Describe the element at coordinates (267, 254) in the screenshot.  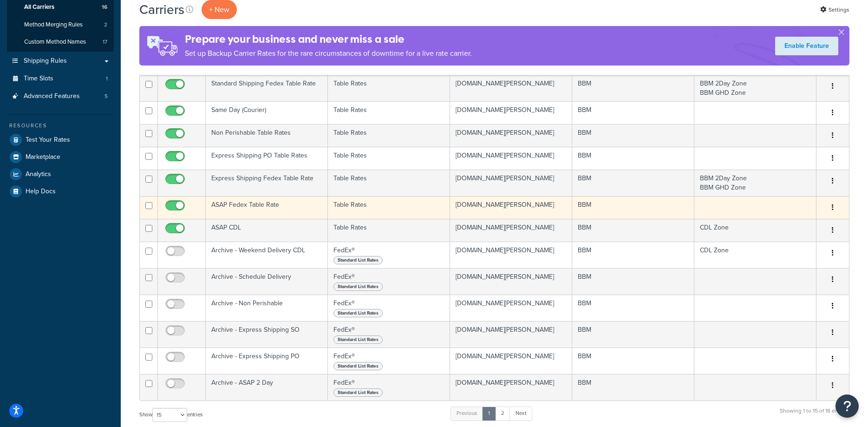
I see `td: Archive - Weekend Delivery CDL` at that location.